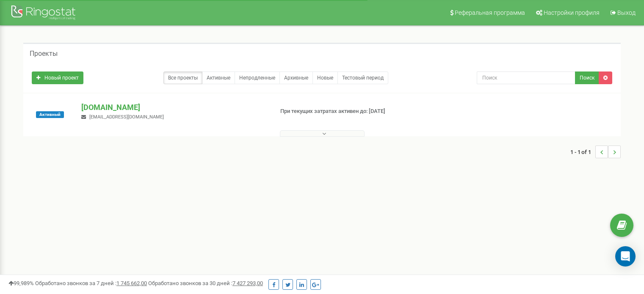  Describe the element at coordinates (325, 78) in the screenshot. I see `a: Новые` at that location.